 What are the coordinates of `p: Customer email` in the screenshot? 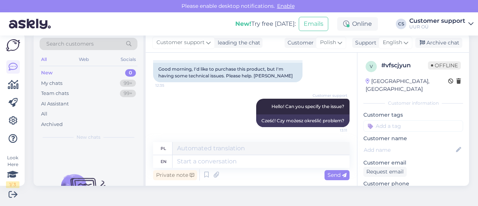 It's located at (413, 163).